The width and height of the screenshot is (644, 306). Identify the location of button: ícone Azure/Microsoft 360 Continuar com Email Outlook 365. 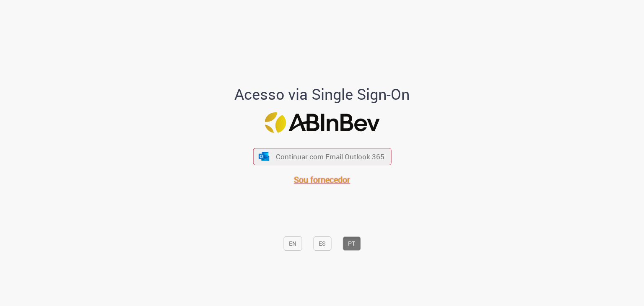
(322, 156).